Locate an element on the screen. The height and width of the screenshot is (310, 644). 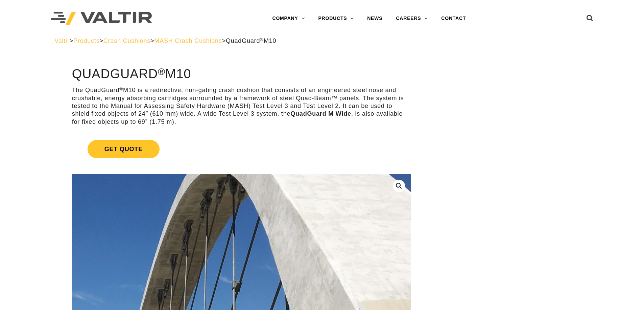
a: NEWS is located at coordinates (375, 19).